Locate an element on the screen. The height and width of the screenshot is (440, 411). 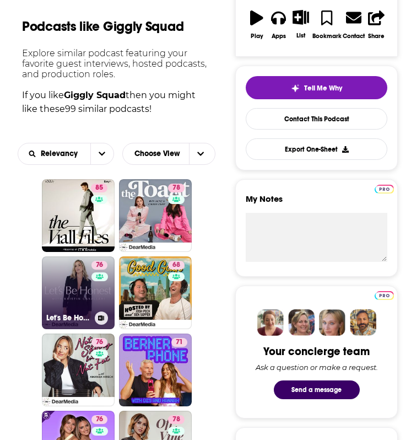
h2: Choose List sort is located at coordinates (66, 154).